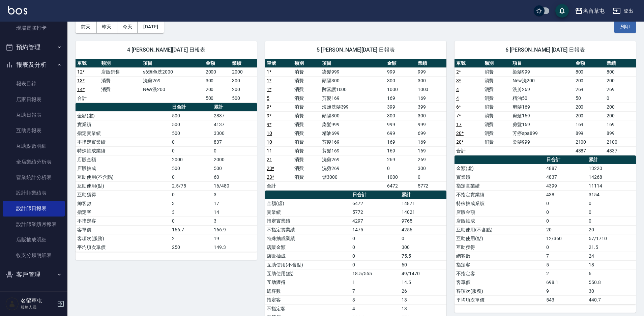 The image size is (644, 316). Describe the element at coordinates (12, 304) in the screenshot. I see `img: Person` at that location.